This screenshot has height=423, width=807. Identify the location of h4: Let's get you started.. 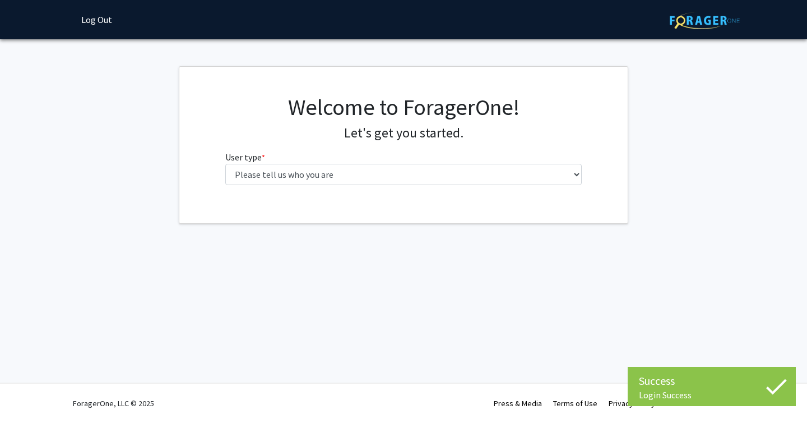
(404, 133).